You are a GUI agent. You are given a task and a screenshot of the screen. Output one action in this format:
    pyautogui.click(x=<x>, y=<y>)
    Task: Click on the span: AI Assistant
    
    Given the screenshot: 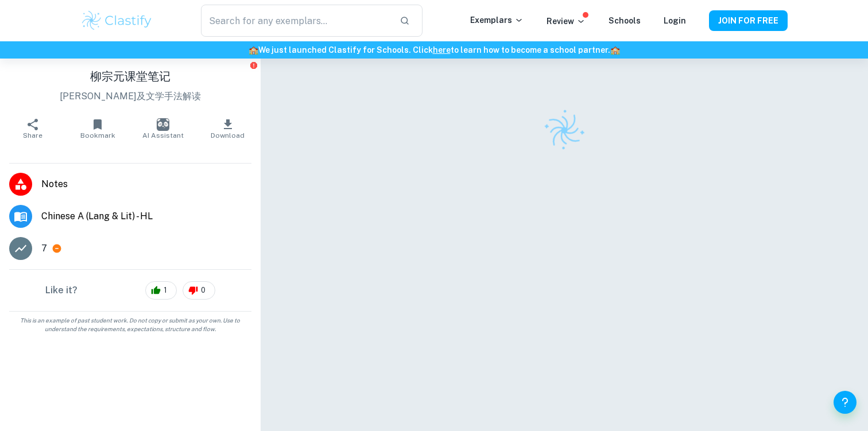 What is the action you would take?
    pyautogui.click(x=163, y=135)
    